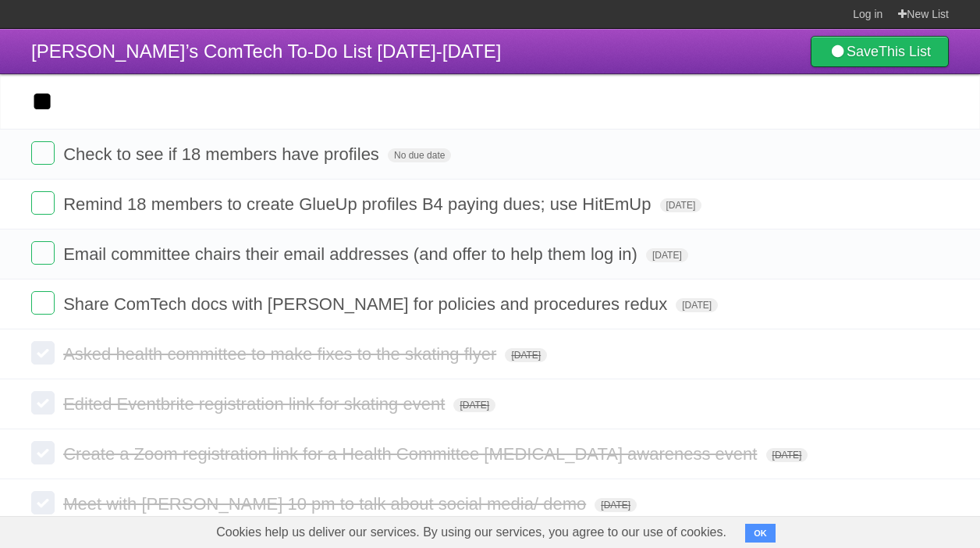  I want to click on span: Check to see if 18 members have profiles, so click(223, 154).